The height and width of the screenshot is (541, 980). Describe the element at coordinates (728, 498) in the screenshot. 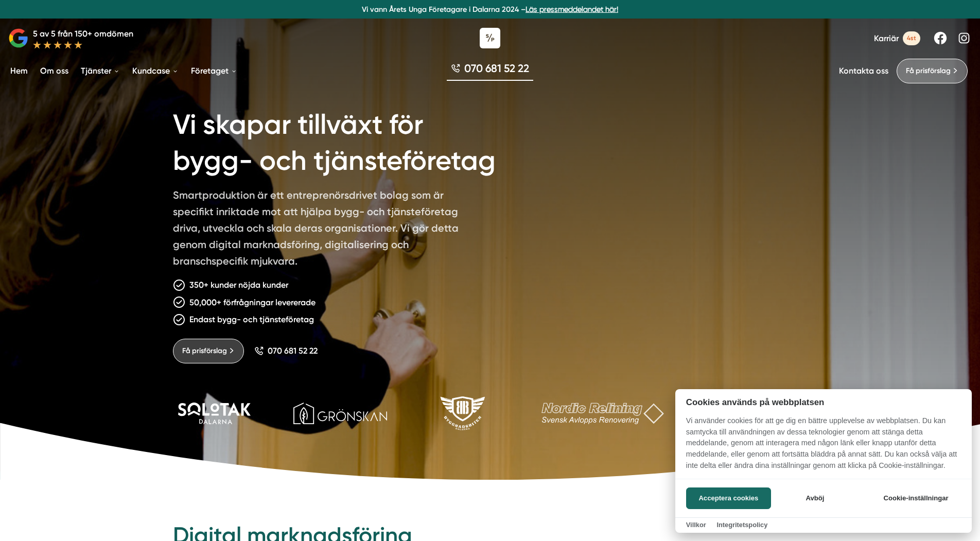

I see `button: Acceptera cookies` at that location.